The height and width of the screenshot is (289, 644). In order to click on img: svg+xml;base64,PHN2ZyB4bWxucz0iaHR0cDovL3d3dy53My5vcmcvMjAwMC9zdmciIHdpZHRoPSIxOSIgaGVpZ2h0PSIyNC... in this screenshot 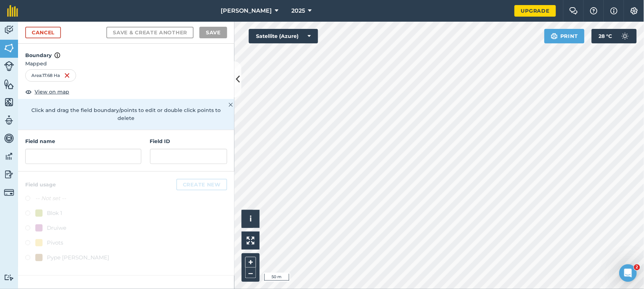, I will do `click(555, 36)`.